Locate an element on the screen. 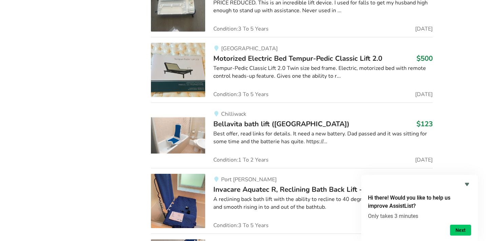  img: bathroom safety-bellavita bath lift (chilliwack) is located at coordinates (178, 135).